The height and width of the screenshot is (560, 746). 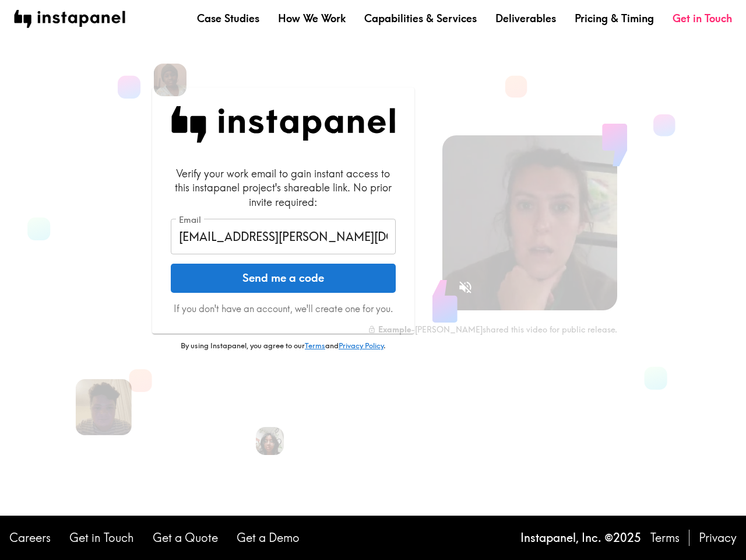 What do you see at coordinates (284, 346) in the screenshot?
I see `p: By using Instapanel, you agree to our and .` at bounding box center [284, 346].